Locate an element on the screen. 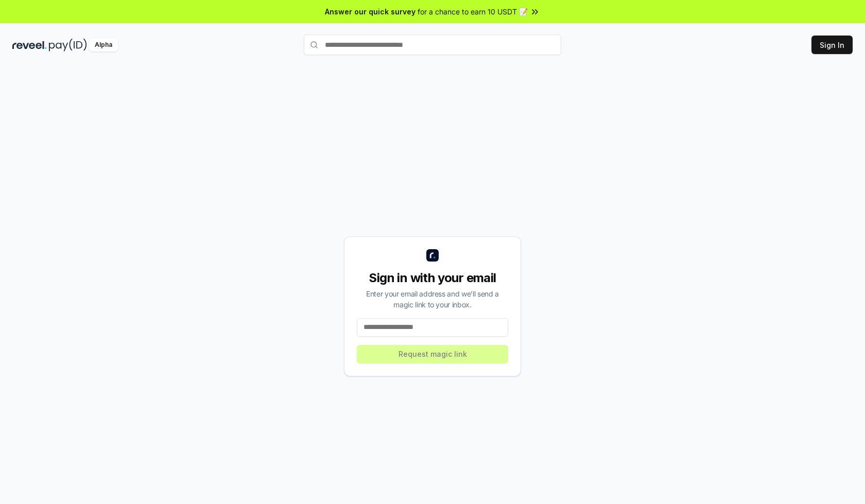 The height and width of the screenshot is (504, 865). img: logo_small is located at coordinates (432, 255).